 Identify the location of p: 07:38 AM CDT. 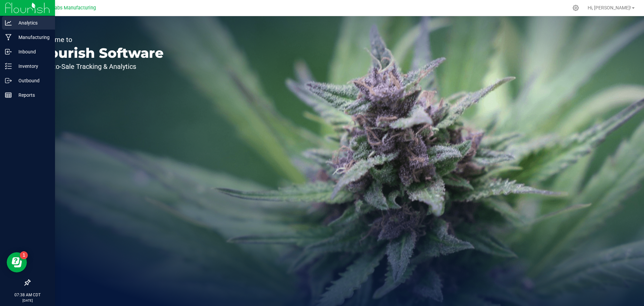
(28, 295).